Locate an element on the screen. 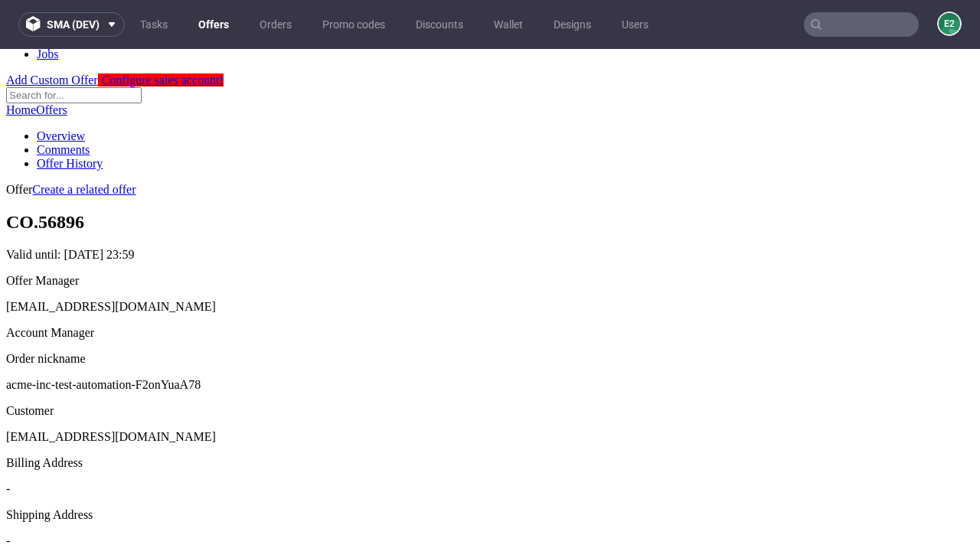 The height and width of the screenshot is (551, 980). button: sma (dev) is located at coordinates (71, 24).